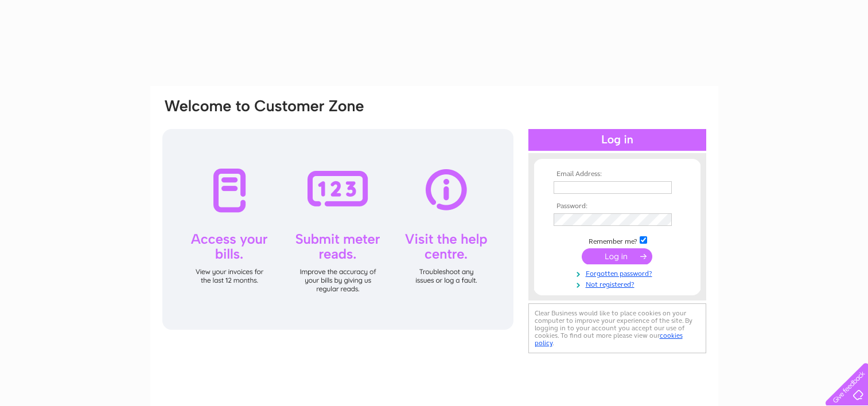 The width and height of the screenshot is (868, 406). Describe the element at coordinates (617, 206) in the screenshot. I see `th: Password:` at that location.